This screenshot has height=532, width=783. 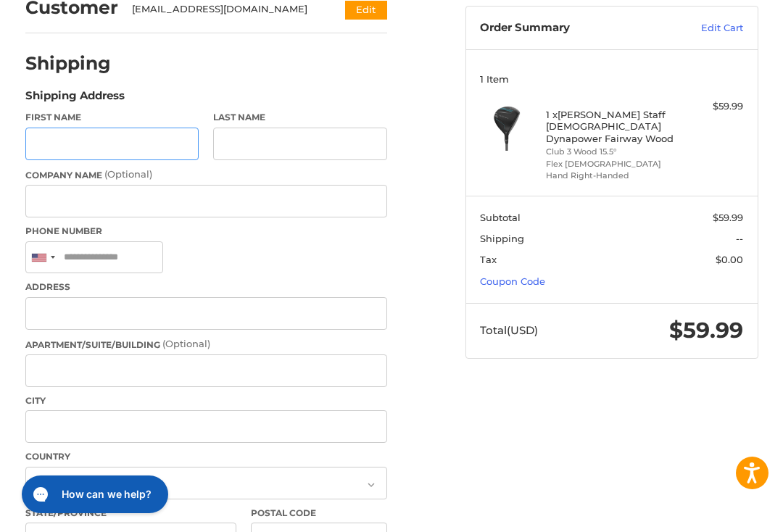 I want to click on h2: How can we help?, so click(x=92, y=24).